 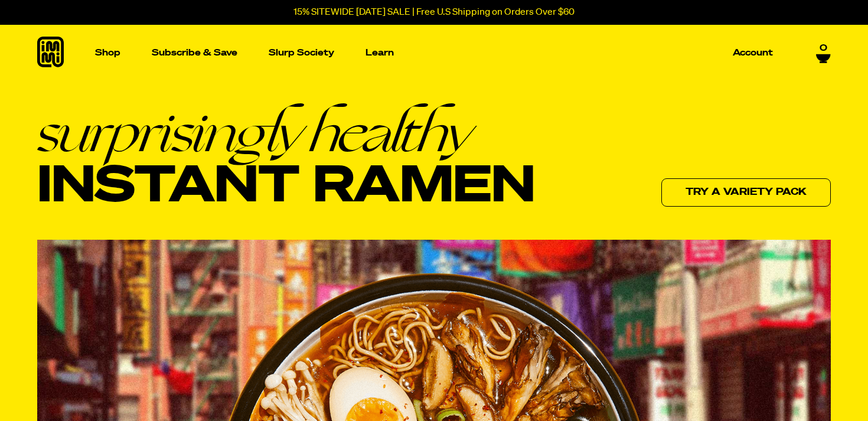 I want to click on p: Learn, so click(x=380, y=53).